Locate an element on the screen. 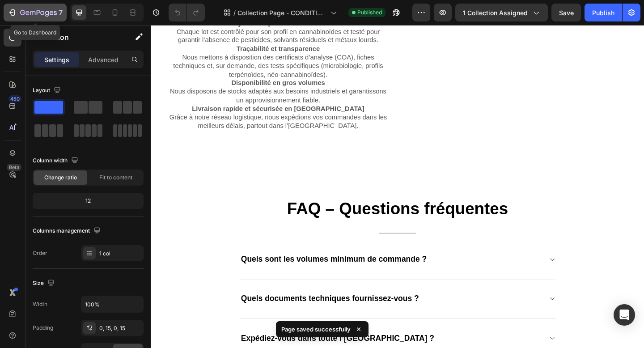  span: Fit to content is located at coordinates (116, 177).